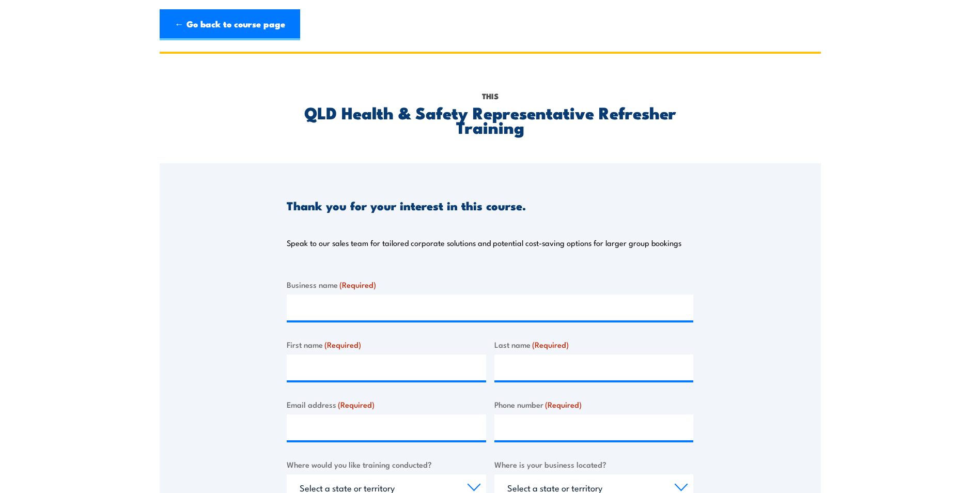  I want to click on label: Phone number, so click(595, 404).